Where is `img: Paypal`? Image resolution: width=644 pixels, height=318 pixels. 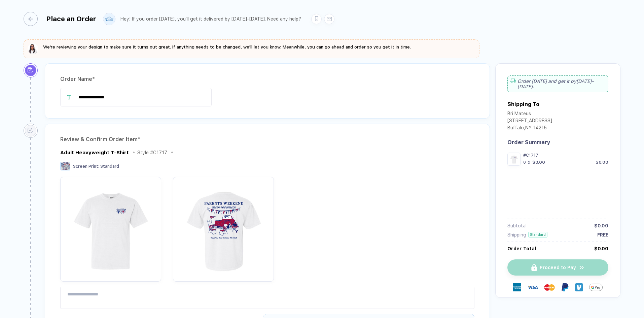 img: Paypal is located at coordinates (565, 287).